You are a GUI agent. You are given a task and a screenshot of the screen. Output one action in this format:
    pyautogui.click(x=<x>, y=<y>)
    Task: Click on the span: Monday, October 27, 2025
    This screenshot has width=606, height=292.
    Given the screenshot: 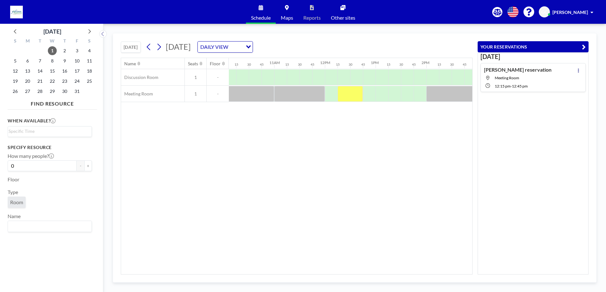 What is the action you would take?
    pyautogui.click(x=28, y=91)
    